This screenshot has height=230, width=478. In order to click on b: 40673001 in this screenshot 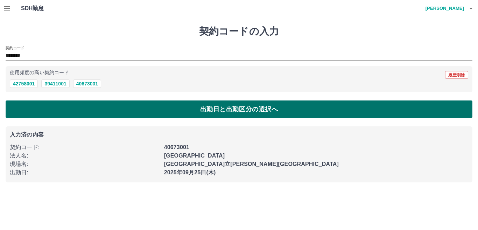, I will do `click(177, 147)`.